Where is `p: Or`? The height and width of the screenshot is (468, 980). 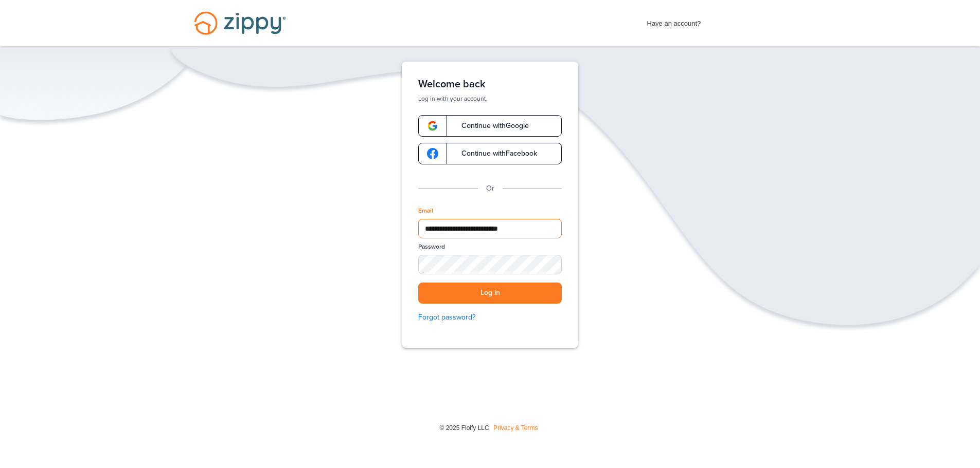 p: Or is located at coordinates (490, 189).